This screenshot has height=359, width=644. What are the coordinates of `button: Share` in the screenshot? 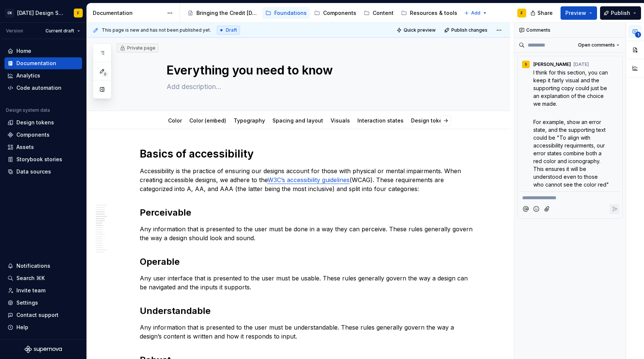 It's located at (542, 13).